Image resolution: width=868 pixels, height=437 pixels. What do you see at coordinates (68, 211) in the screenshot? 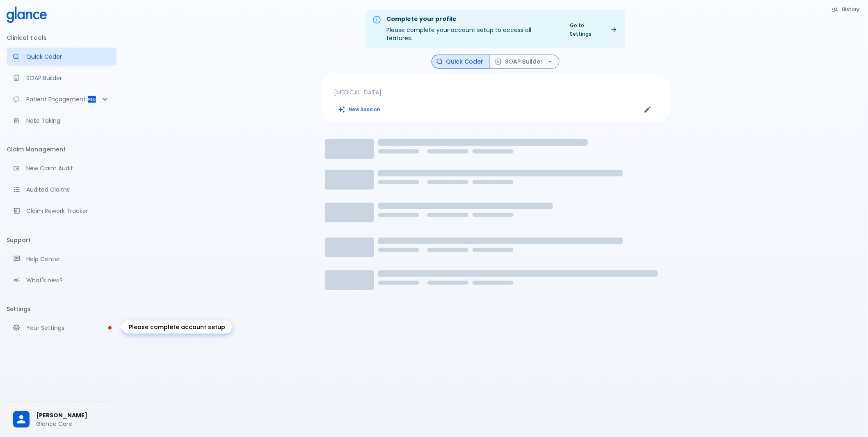
I see `p: Claim Rework Tracker` at bounding box center [68, 211].